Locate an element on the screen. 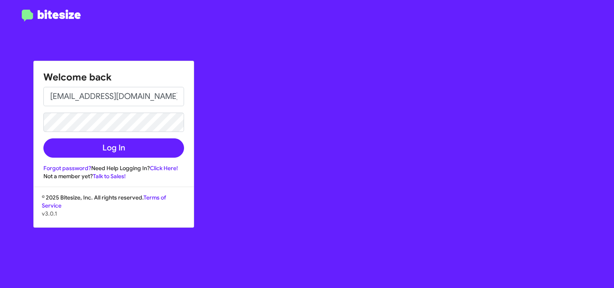 The height and width of the screenshot is (288, 614). a: Forgot password? is located at coordinates (67, 168).